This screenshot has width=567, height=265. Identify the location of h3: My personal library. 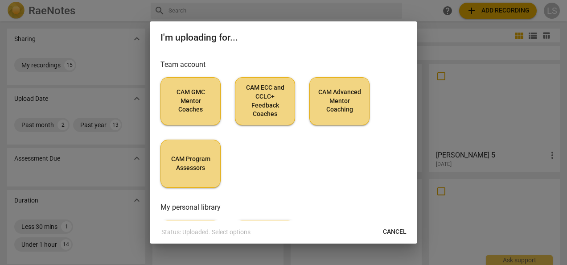
(283, 207).